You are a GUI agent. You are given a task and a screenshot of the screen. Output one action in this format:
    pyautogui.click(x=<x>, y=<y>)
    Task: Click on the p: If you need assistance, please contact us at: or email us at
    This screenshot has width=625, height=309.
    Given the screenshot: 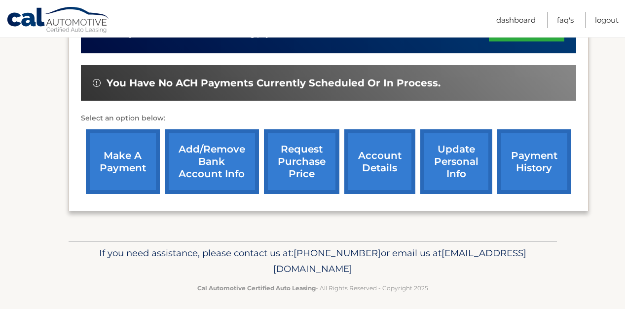 What is the action you would take?
    pyautogui.click(x=313, y=261)
    